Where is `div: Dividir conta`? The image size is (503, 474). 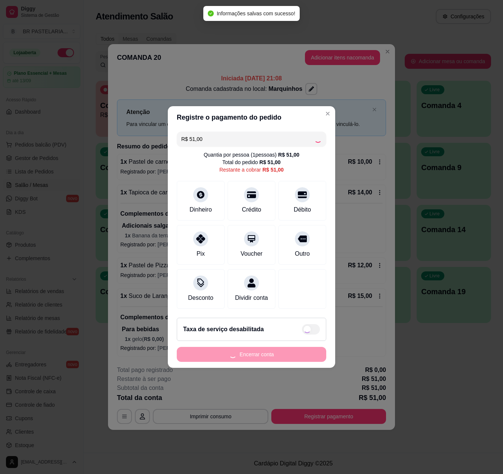 div: Dividir conta is located at coordinates (251, 298).